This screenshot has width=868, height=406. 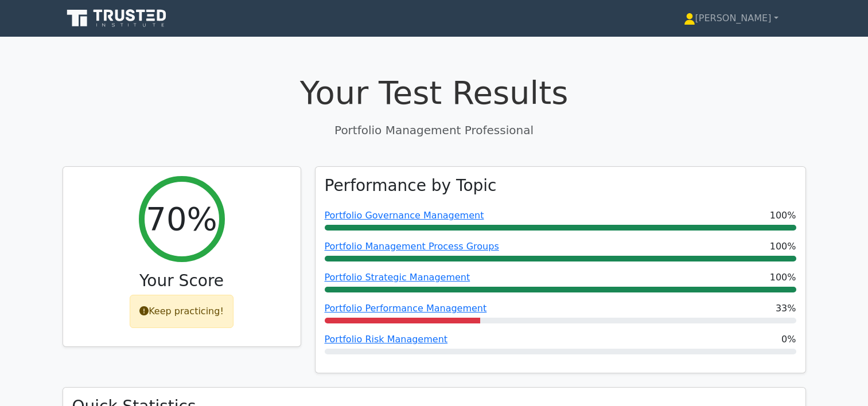 I want to click on h1: Your Test Results, so click(x=434, y=92).